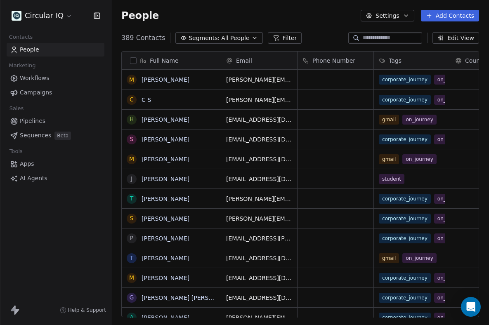 This screenshot has width=489, height=325. What do you see at coordinates (55, 93) in the screenshot?
I see `a: Campaigns` at bounding box center [55, 93].